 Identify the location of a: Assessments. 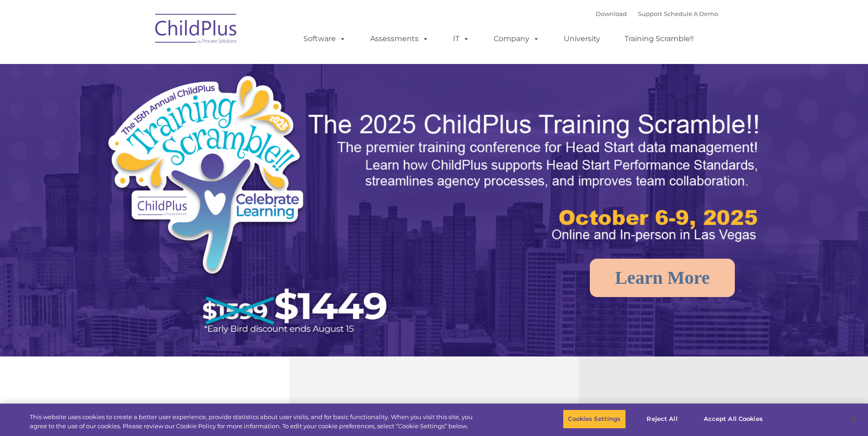
(400, 39).